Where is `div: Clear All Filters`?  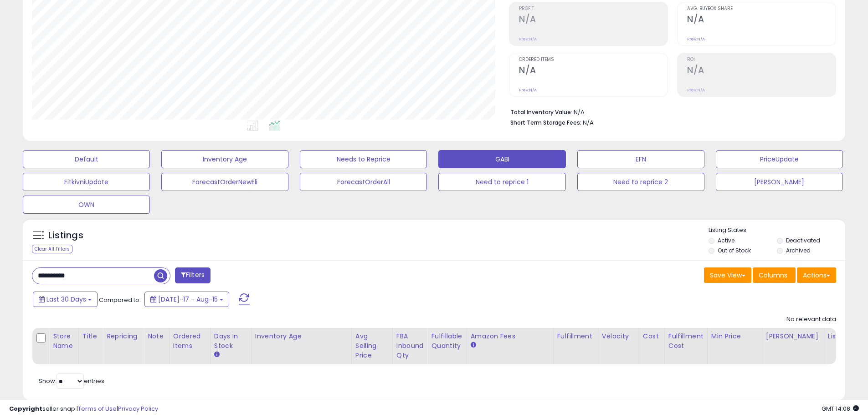
div: Clear All Filters is located at coordinates (52, 249).